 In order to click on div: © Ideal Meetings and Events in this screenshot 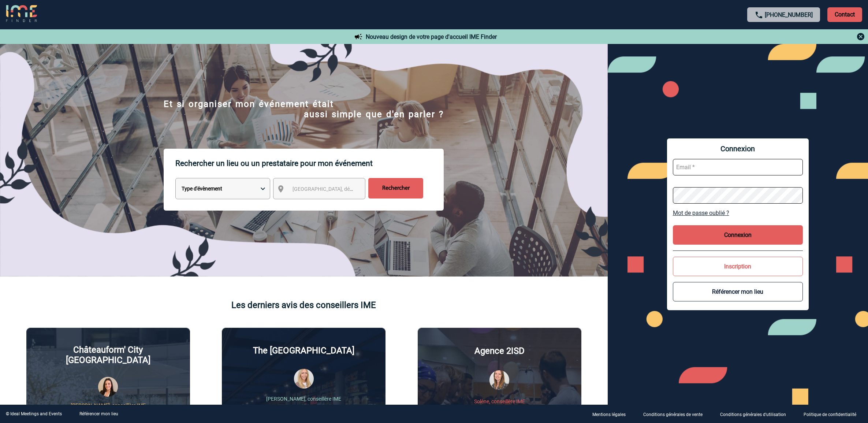, I will do `click(33, 414)`.